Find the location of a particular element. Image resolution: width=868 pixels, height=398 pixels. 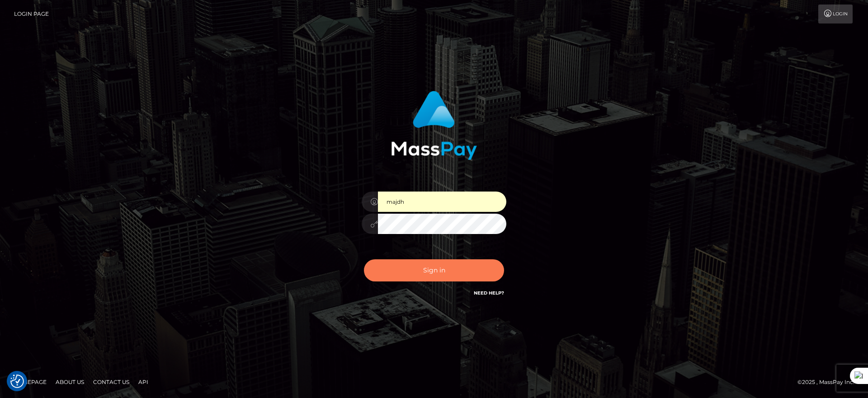

a: Contact Us is located at coordinates (111, 382).